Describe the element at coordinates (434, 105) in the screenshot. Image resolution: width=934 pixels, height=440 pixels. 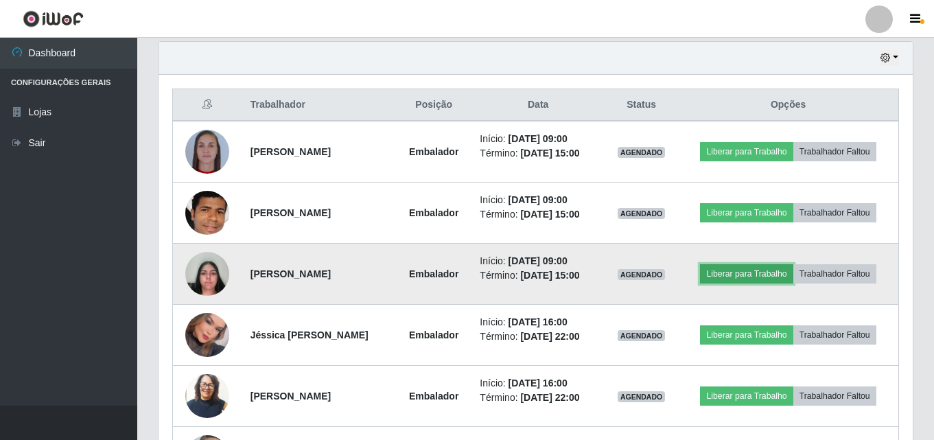
I see `th: Posição` at that location.